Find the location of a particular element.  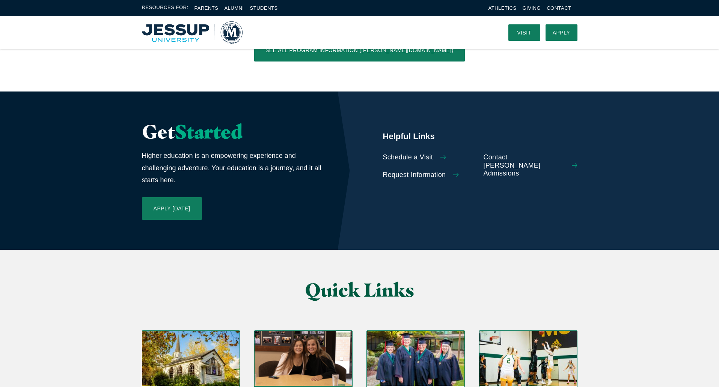

a: Apply is located at coordinates (561, 33).